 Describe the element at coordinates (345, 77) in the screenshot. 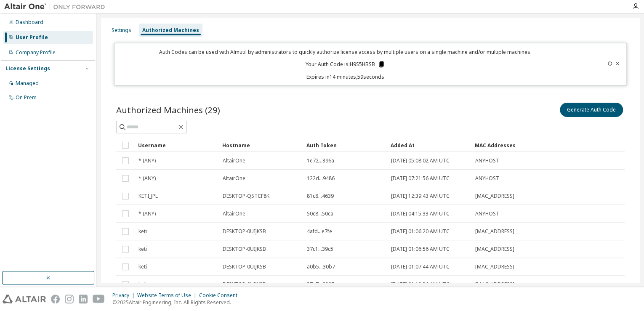

I see `p: Expires in 14 minutes, 59 seconds` at that location.